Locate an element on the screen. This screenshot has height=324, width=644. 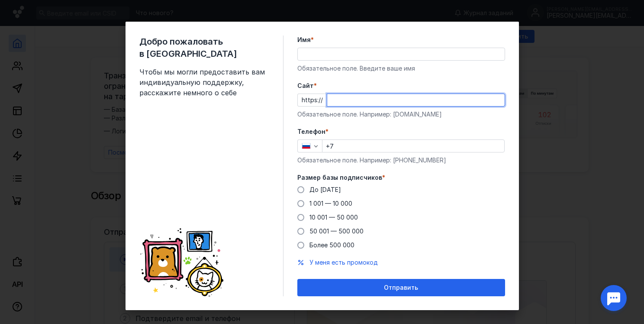
span: 50 001 — 500 000 is located at coordinates (336, 231).